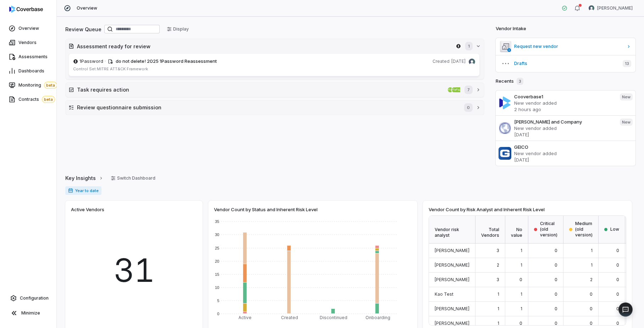  I want to click on h2: Assessment ready for review, so click(265, 46).